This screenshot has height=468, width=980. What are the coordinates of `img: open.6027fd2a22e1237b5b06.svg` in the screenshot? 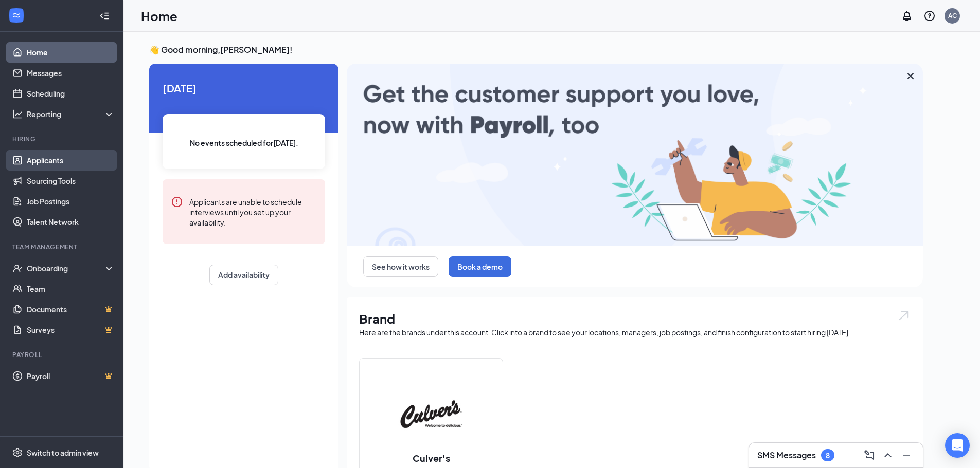 It's located at (904, 315).